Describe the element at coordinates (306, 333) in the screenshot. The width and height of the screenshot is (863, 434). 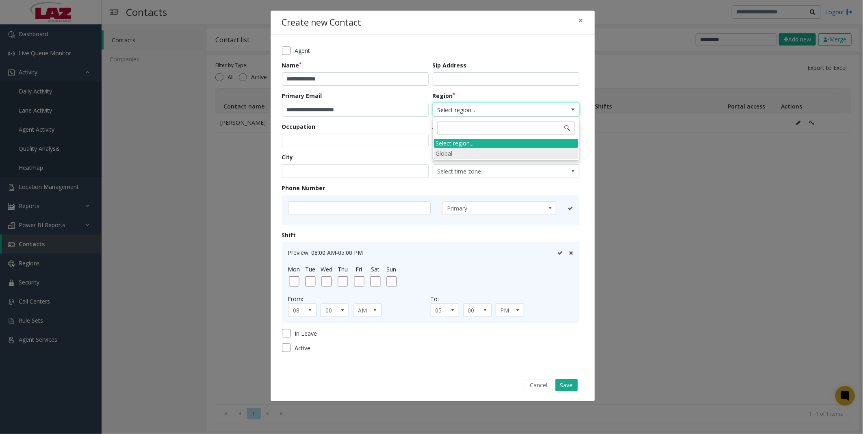
I see `span: In Leave` at that location.